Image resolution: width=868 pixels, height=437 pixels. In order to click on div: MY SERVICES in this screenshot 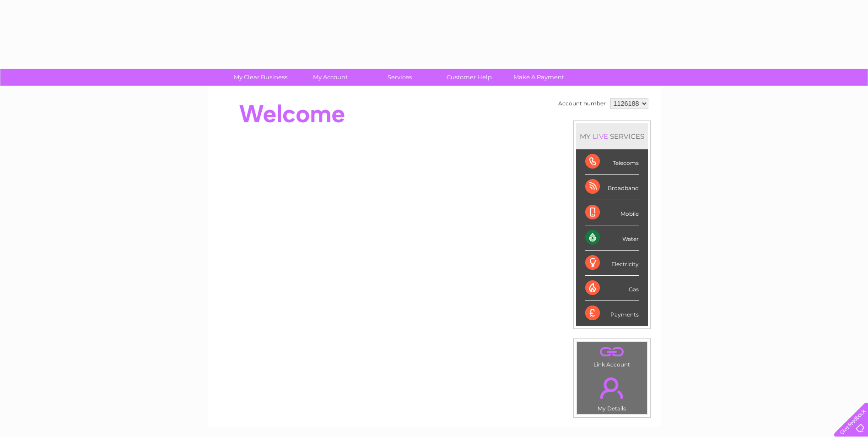, I will do `click(612, 136)`.